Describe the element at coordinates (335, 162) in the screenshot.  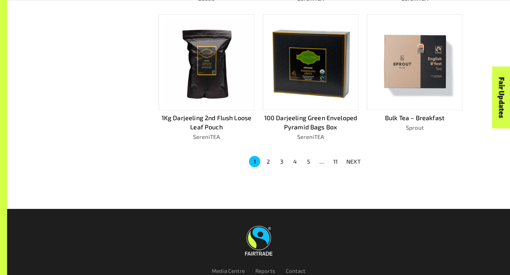
I see `button: Go to page 11` at that location.